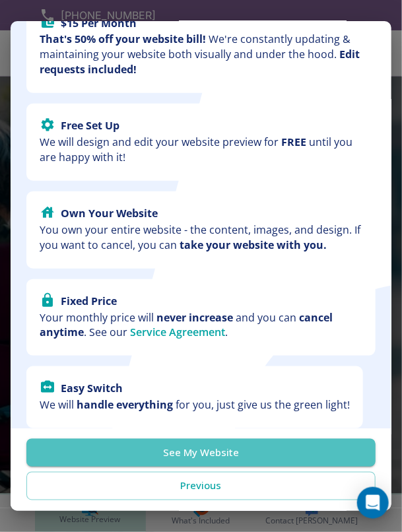  Describe the element at coordinates (201, 453) in the screenshot. I see `button: See My Website` at that location.